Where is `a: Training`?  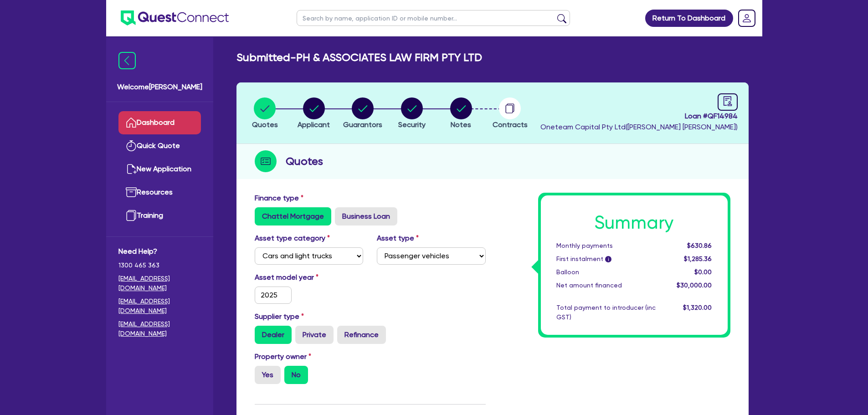
a: Training is located at coordinates (159, 215).